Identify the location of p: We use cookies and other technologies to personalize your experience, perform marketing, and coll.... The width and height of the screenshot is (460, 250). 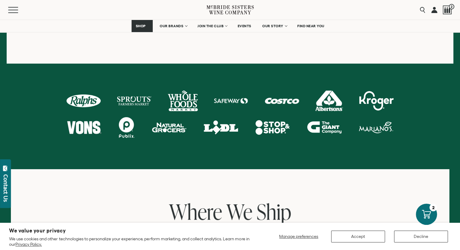
(131, 241).